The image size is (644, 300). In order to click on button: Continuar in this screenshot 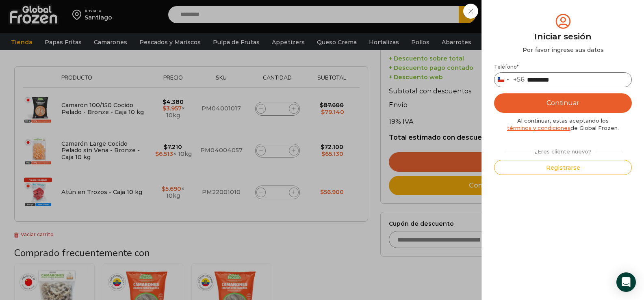, I will do `click(563, 103)`.